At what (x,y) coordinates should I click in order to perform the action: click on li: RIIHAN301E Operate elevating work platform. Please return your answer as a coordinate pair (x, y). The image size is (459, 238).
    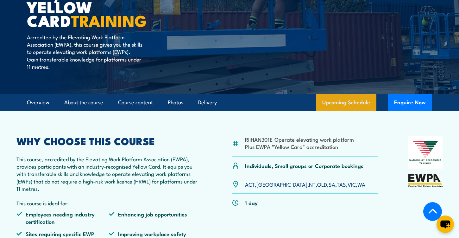
    Looking at the image, I should click on (300, 139).